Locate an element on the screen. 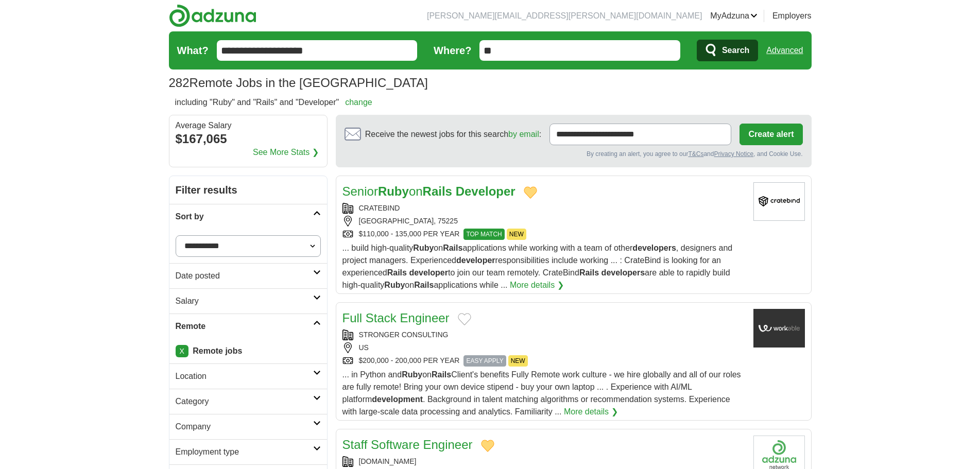 The width and height of the screenshot is (980, 469). h2: Location is located at coordinates (244, 376).